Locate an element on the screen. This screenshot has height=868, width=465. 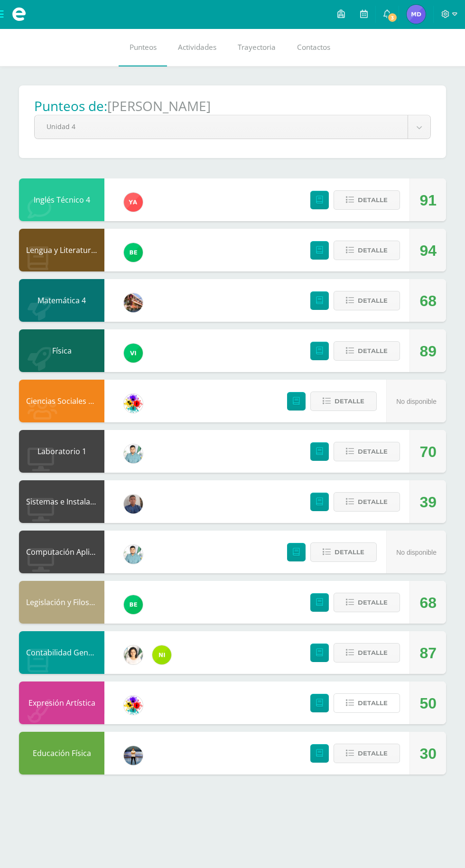
div: 94 is located at coordinates (428, 251).